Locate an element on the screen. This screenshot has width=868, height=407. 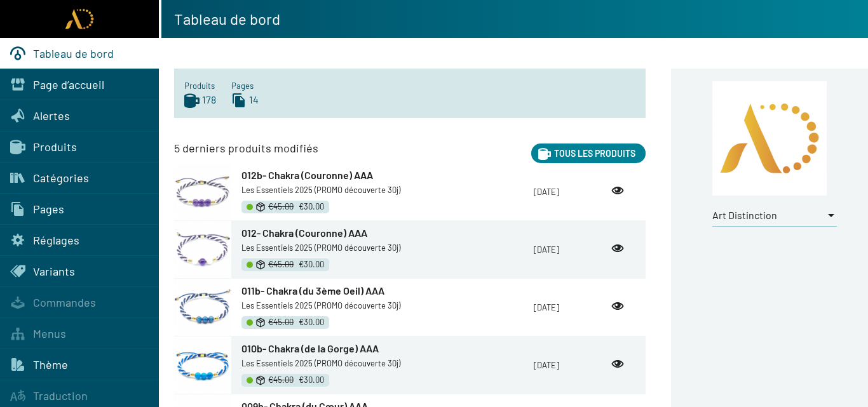
span: 011b- Chakra (du 3ème Oeil) AAA is located at coordinates (313, 290).